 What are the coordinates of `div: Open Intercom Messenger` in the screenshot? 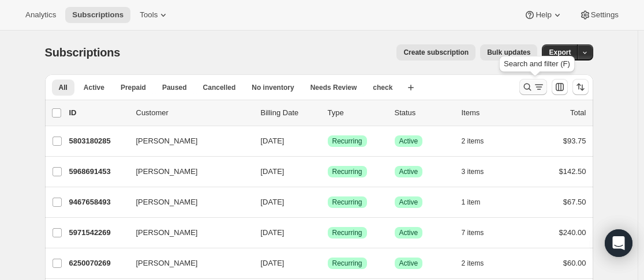 It's located at (619, 243).